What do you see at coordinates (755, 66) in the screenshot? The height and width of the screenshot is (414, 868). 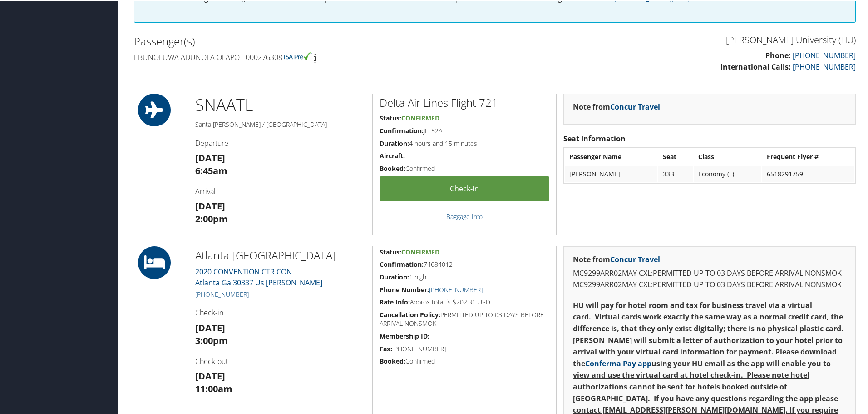 I see `strong: International Calls:` at bounding box center [755, 66].